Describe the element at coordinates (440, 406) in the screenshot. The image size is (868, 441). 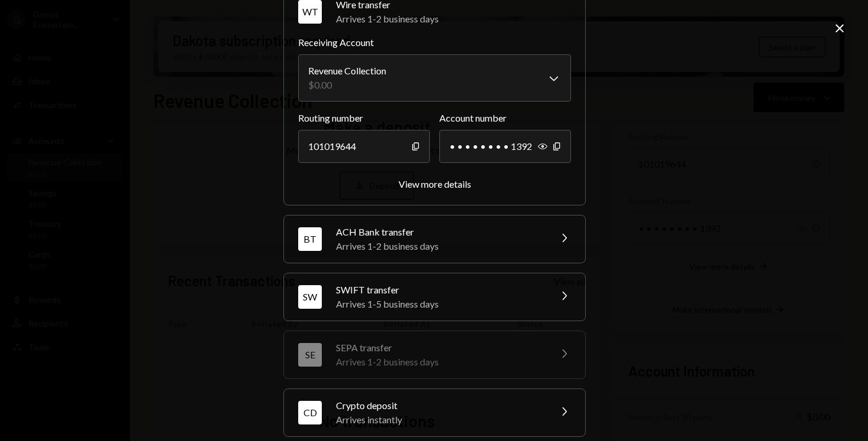
I see `div: Crypto deposit` at that location.